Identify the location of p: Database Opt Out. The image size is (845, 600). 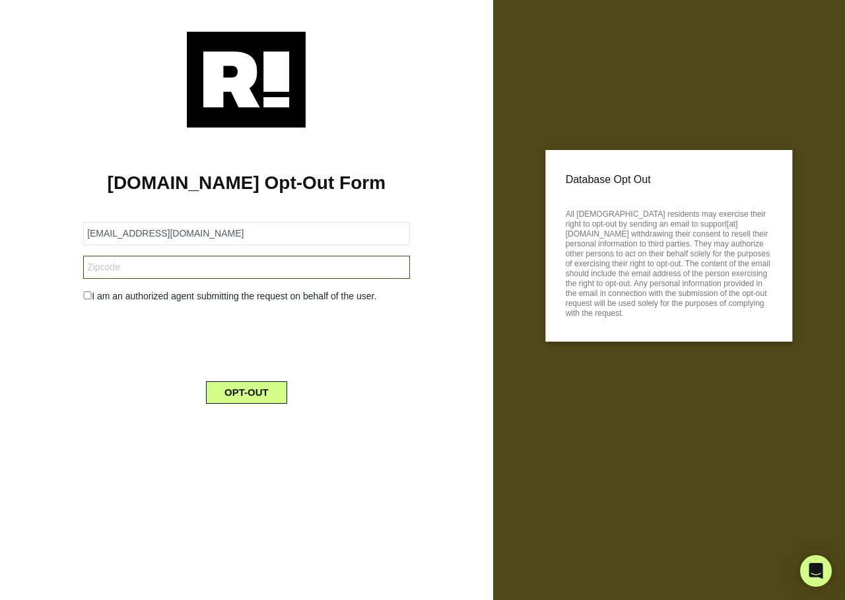
(669, 180).